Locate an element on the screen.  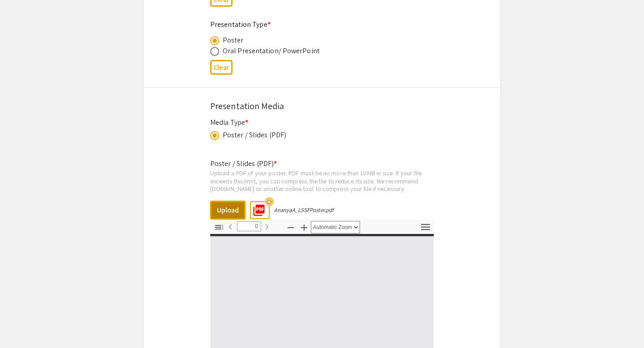
button: Previous Page is located at coordinates (230, 226).